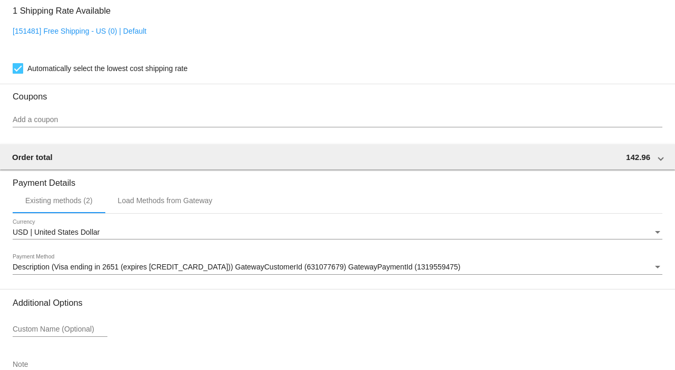 The height and width of the screenshot is (370, 675). I want to click on h3: Coupons, so click(337, 93).